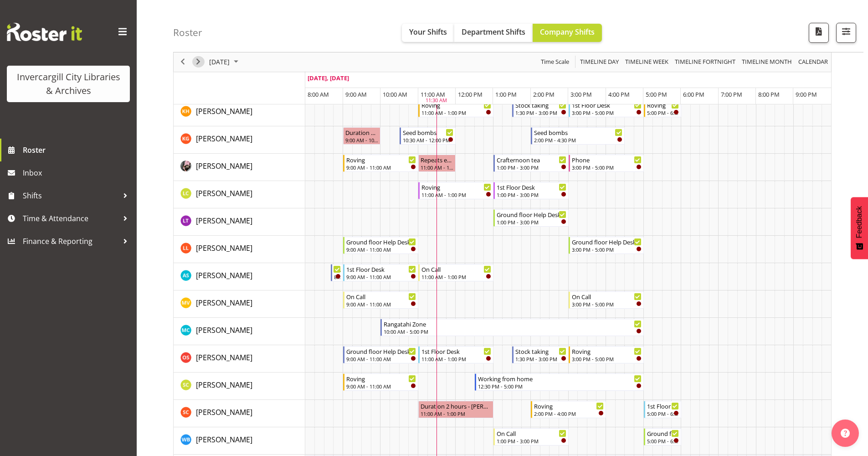 Image resolution: width=868 pixels, height=456 pixels. I want to click on span: 2:00 PM, so click(543, 95).